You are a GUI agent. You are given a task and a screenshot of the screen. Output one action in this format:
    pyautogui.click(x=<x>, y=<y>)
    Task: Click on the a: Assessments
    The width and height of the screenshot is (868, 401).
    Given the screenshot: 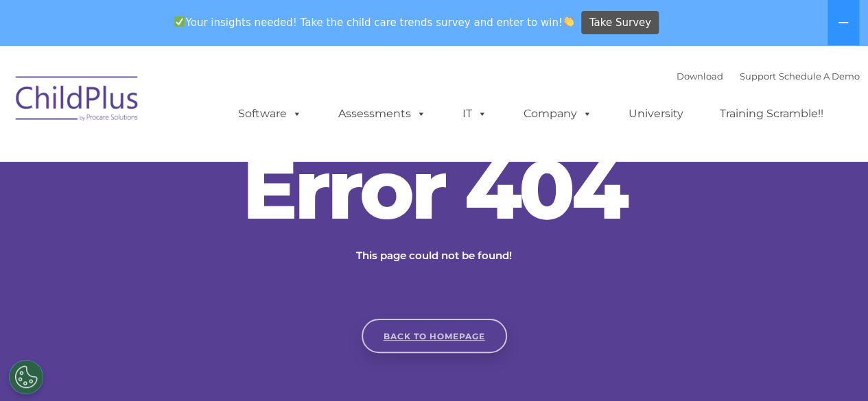 What is the action you would take?
    pyautogui.click(x=382, y=114)
    